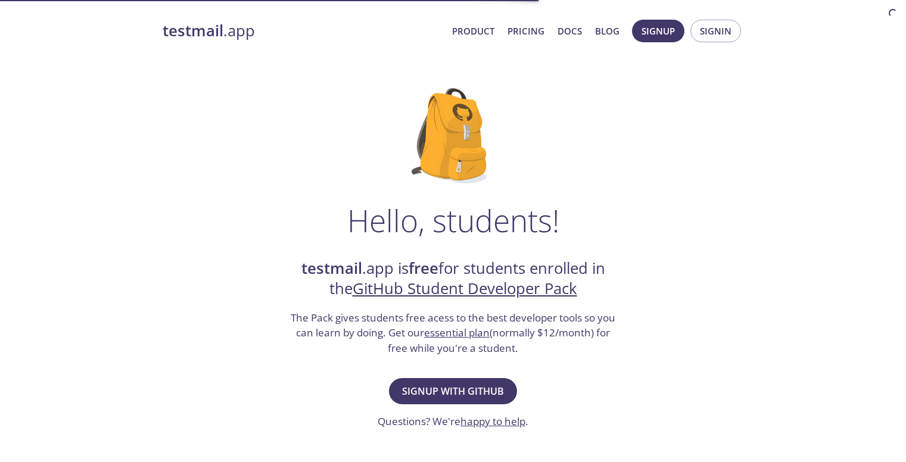 This screenshot has width=906, height=462. I want to click on h1: Hello, students!, so click(453, 220).